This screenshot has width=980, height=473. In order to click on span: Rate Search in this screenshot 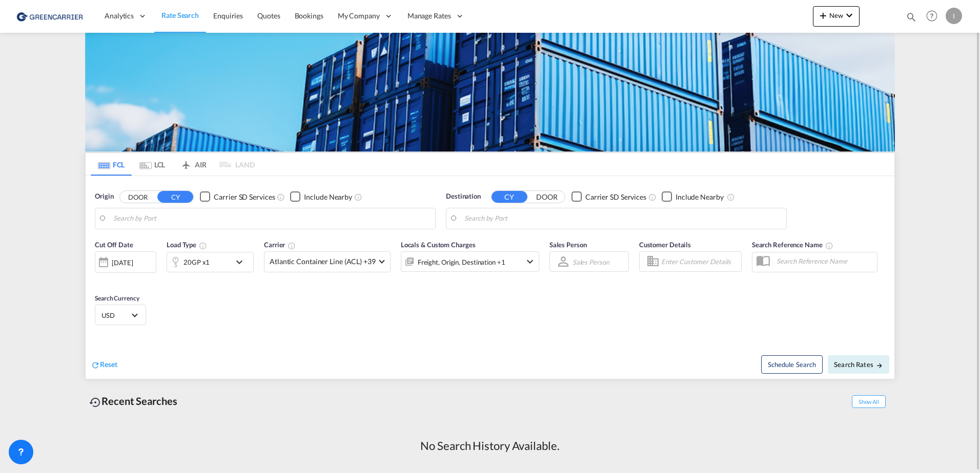, I will do `click(180, 15)`.